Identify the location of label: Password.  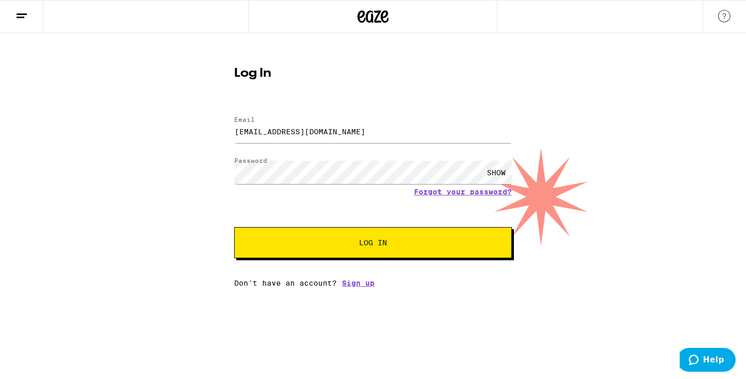
(251, 160).